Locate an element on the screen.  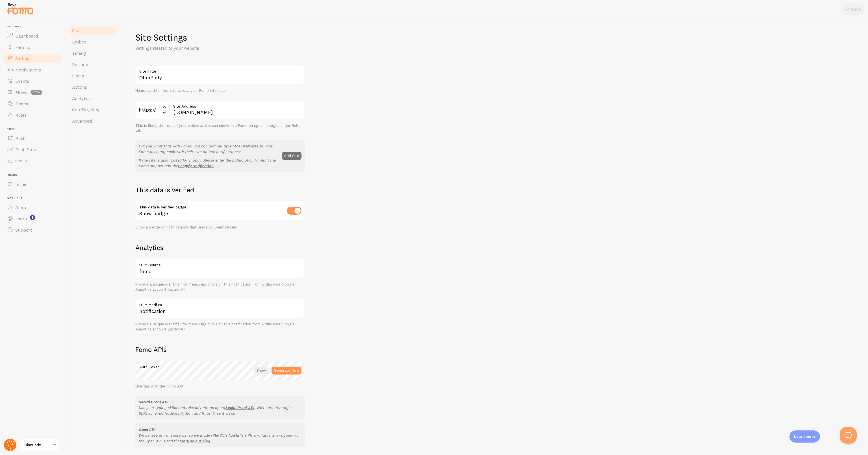
p: Learn more is located at coordinates (805, 437).